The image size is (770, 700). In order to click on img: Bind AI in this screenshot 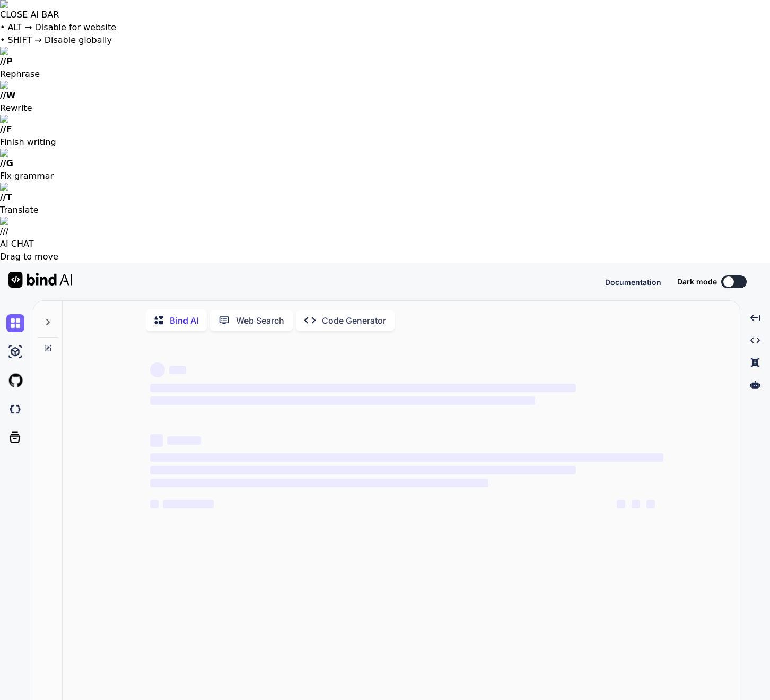, I will do `click(40, 280)`.